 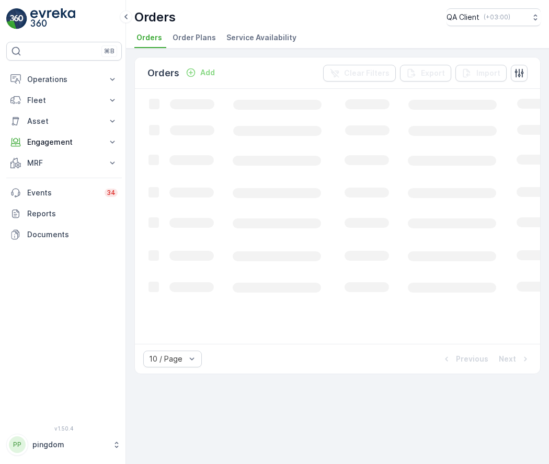 What do you see at coordinates (367, 73) in the screenshot?
I see `p: Clear Filters` at bounding box center [367, 73].